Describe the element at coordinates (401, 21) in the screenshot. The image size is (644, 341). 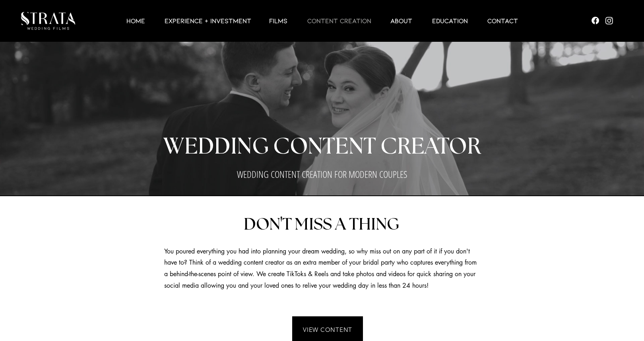
I see `p: ABOUT` at that location.